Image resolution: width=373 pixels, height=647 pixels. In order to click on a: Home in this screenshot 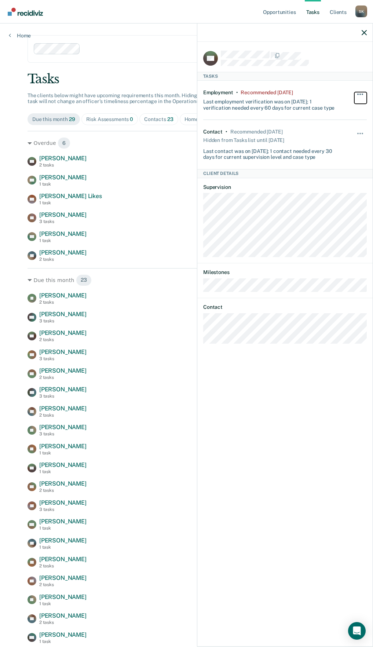, I will do `click(20, 36)`.